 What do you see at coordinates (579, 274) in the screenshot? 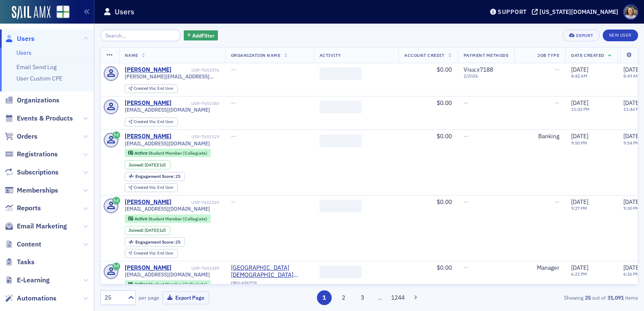
I see `time: 6:21 PM` at bounding box center [579, 274].